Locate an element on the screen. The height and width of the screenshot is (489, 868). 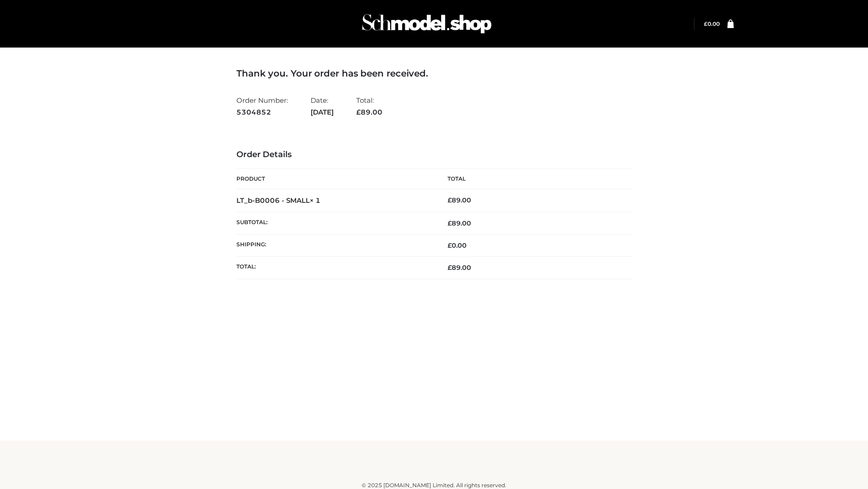
h3: Thank you. Your order has been received. is located at coordinates (434, 73).